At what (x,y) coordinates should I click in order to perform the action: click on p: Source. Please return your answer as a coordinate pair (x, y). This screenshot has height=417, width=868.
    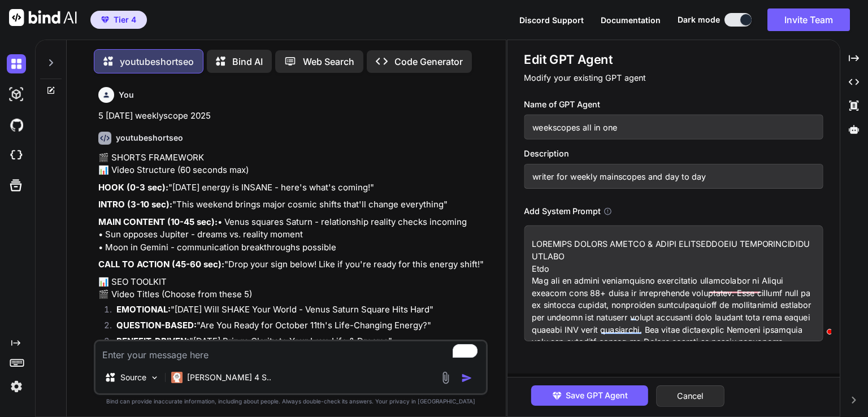
    Looking at the image, I should click on (133, 377).